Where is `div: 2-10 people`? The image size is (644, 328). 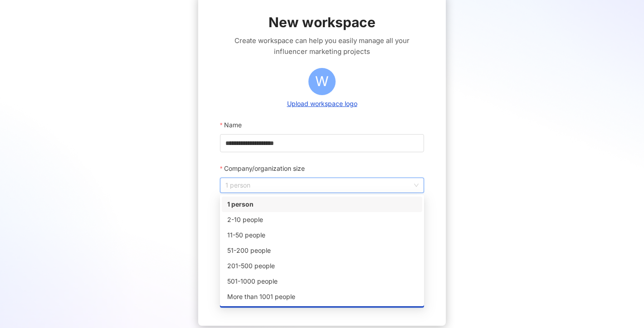 div: 2-10 people is located at coordinates (322, 220).